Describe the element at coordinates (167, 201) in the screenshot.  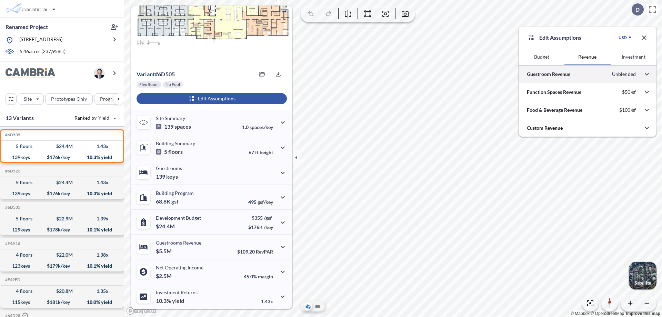
I see `p: 68.8K` at that location.